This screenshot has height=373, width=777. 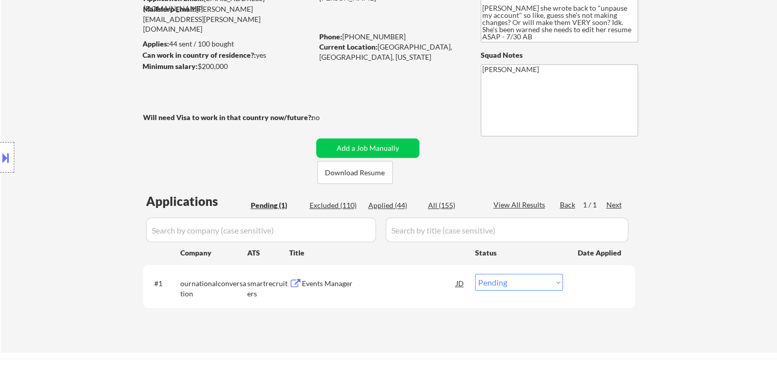 I want to click on strong: Mailslurp Email:, so click(x=170, y=9).